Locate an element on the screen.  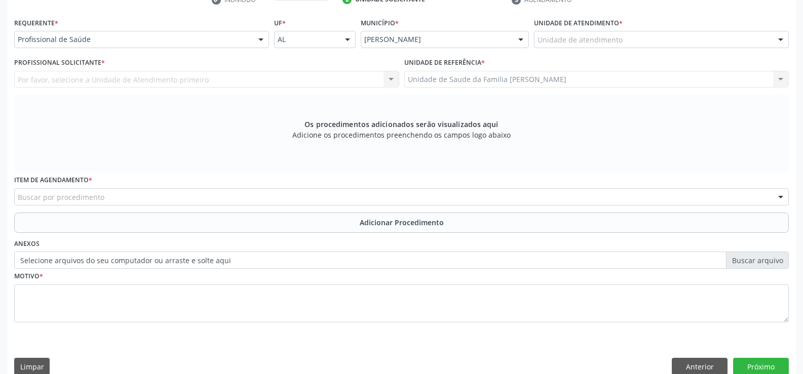
label: Profissional Solicitante is located at coordinates (59, 63).